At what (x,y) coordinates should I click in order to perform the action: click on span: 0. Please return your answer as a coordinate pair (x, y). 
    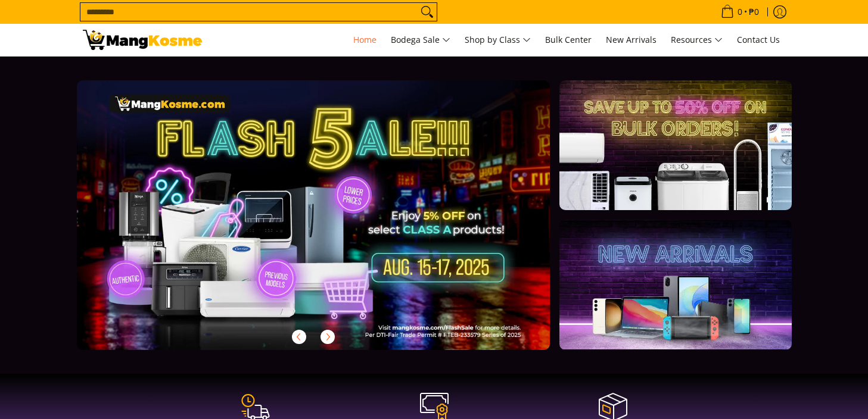
    Looking at the image, I should click on (740, 12).